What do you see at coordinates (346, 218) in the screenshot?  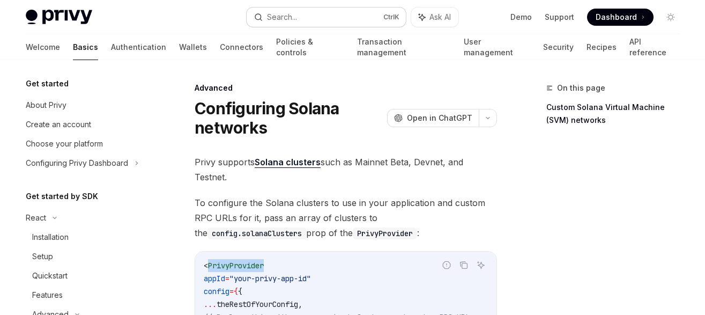 I see `span: To configure the Solana clusters to use in your application and custom RPC URLs for it, pass an a...` at bounding box center [346, 218].